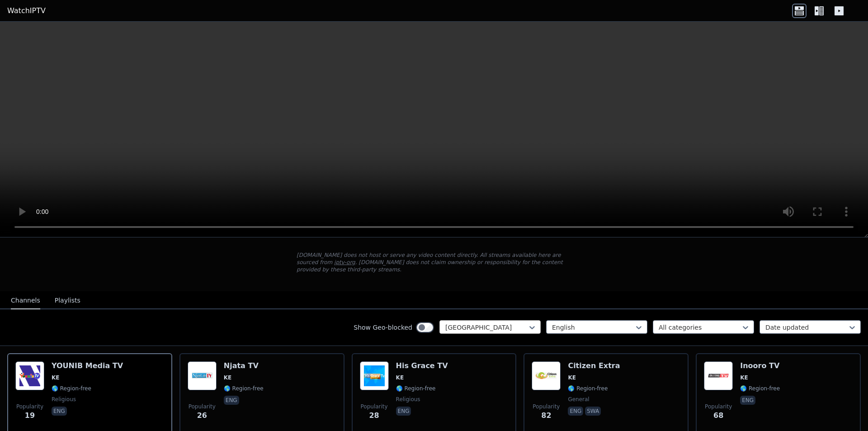  What do you see at coordinates (578, 399) in the screenshot?
I see `span: general` at bounding box center [578, 399].